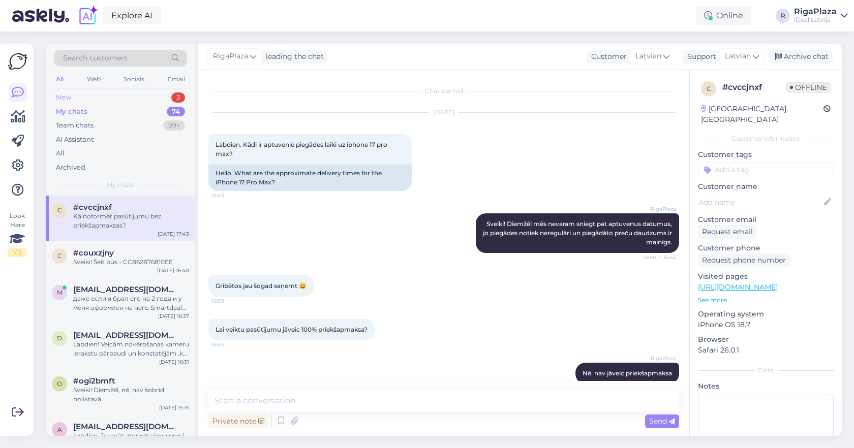 The image size is (854, 448). Describe the element at coordinates (131, 303) in the screenshot. I see `div: даже если я брал его на 2 года и у меня оформлен на него Smartdeal (кредит) на 3 года?` at that location.